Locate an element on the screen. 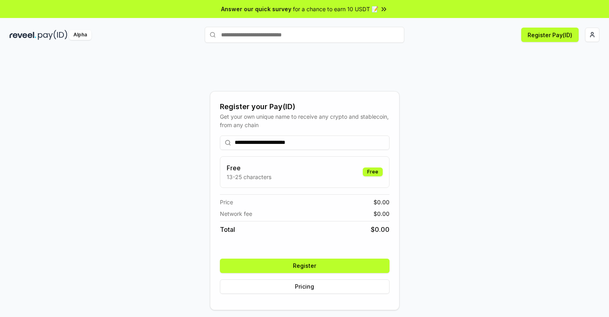 The width and height of the screenshot is (609, 317). img: pay_id is located at coordinates (53, 35).